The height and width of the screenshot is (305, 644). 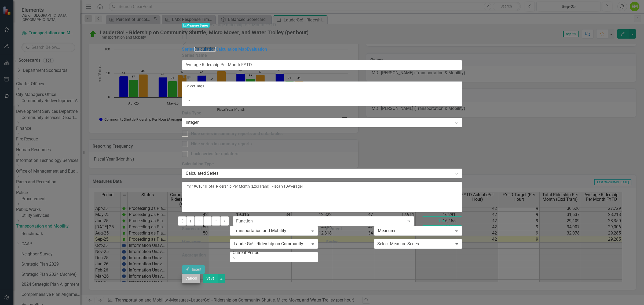 I want to click on label: Measures, so click(x=191, y=242).